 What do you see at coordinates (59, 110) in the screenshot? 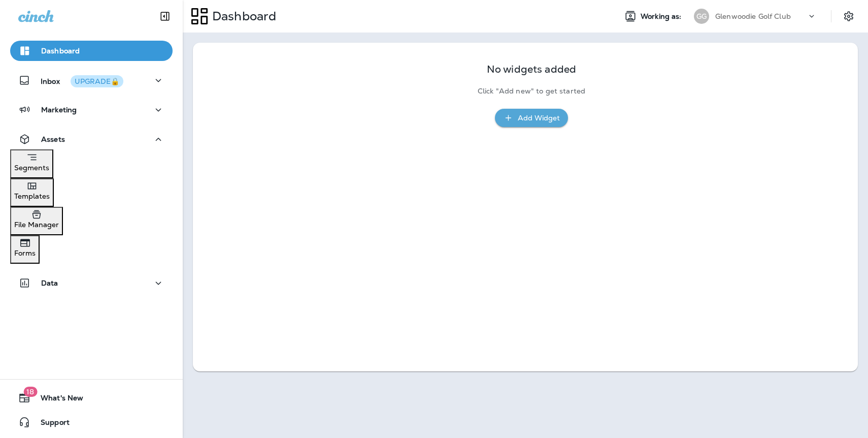
I see `p: Marketing` at bounding box center [59, 110].